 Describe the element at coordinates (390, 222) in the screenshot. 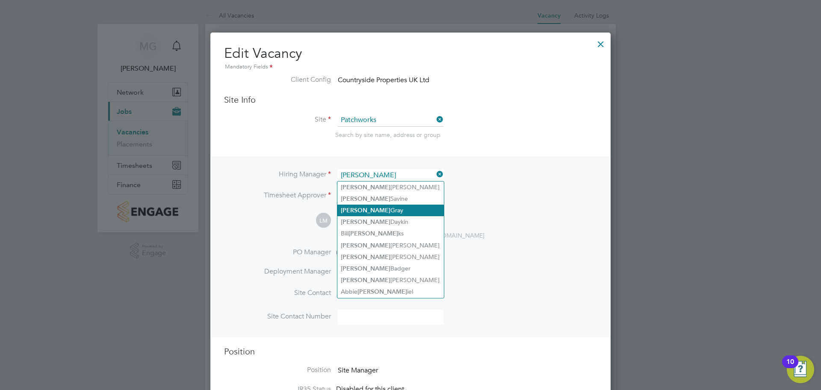

I see `li: Daykin` at that location.